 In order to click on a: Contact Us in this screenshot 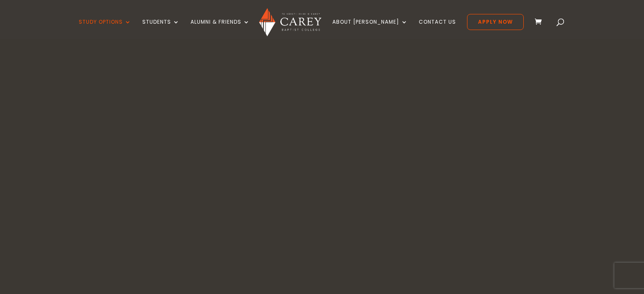, I will do `click(437, 29)`.